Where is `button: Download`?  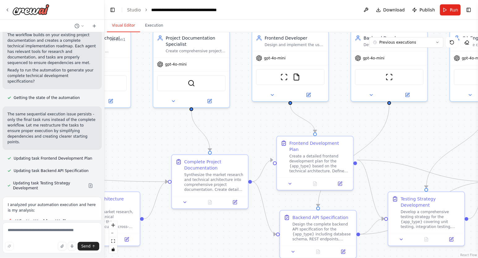
button: Download is located at coordinates (391, 10).